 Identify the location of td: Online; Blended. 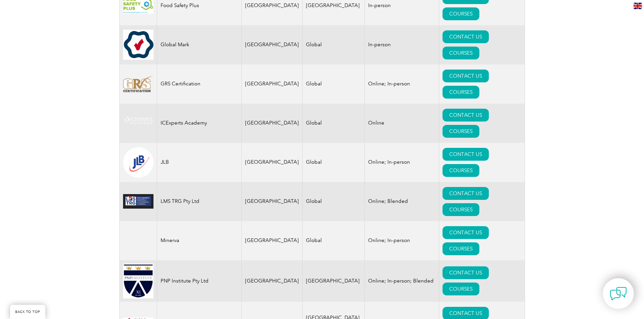
(401, 201).